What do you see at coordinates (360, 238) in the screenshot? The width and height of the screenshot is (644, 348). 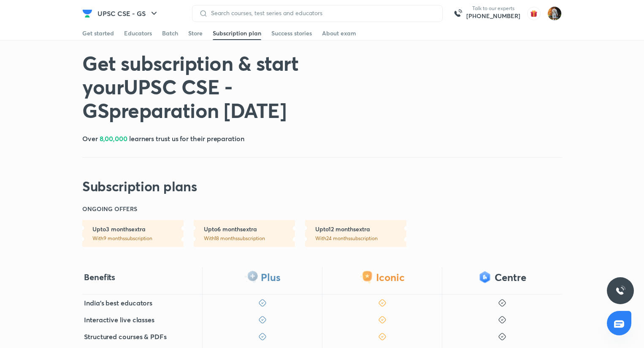 I see `p: With 24 months subscription` at bounding box center [360, 238].